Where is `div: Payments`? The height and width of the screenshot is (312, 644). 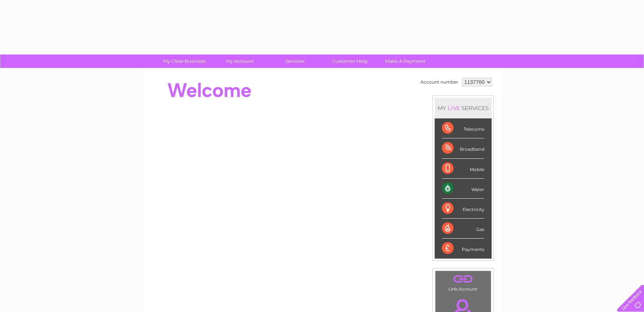 div: Payments is located at coordinates (463, 248).